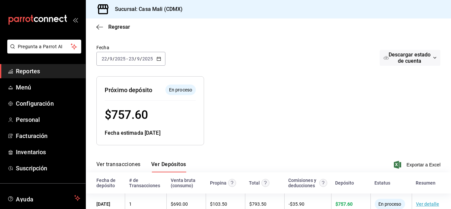  I want to click on button: Exportar a Excel, so click(418, 165).